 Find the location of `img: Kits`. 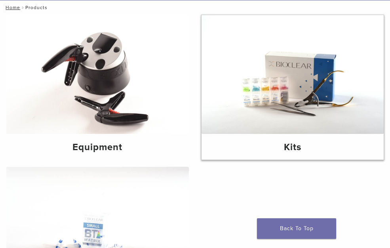

img: Kits is located at coordinates (293, 75).